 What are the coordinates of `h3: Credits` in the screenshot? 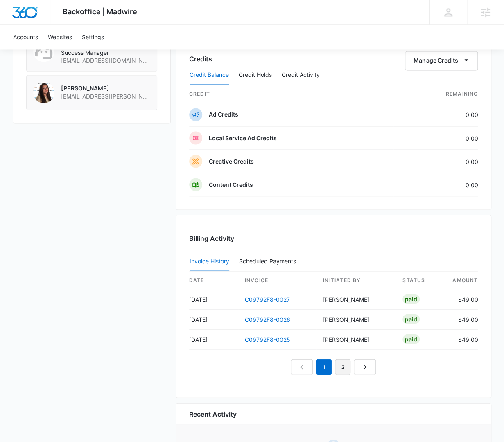 It's located at (201, 59).